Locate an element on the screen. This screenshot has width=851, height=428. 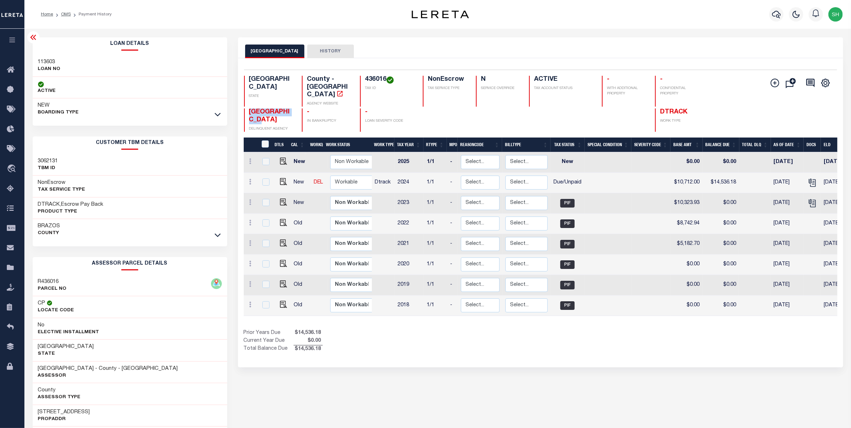
td: Current Year Due is located at coordinates (269, 341).